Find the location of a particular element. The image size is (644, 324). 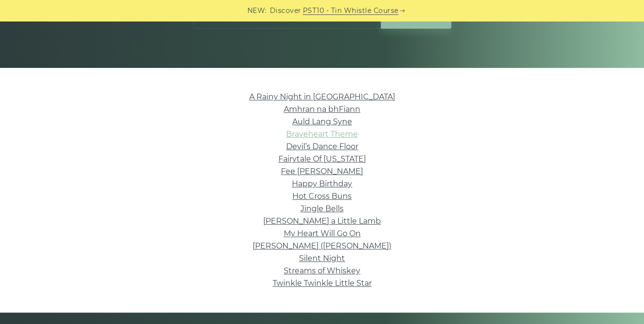

a: PST10 - Tin Whistle Course is located at coordinates (351, 10).